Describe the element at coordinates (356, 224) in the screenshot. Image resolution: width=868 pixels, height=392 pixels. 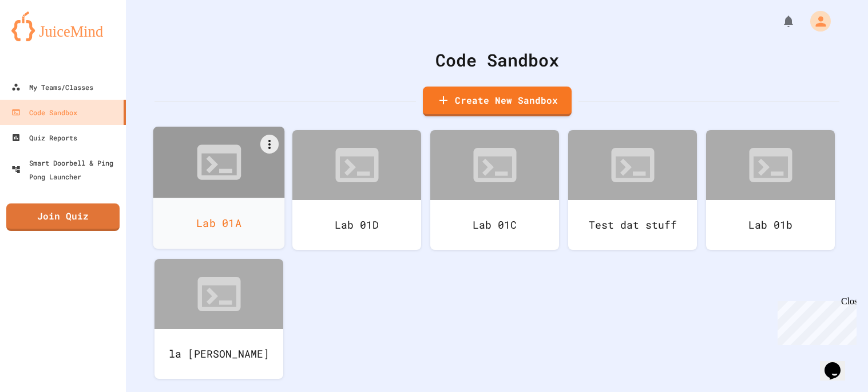
I see `div: Lab 01D` at that location.